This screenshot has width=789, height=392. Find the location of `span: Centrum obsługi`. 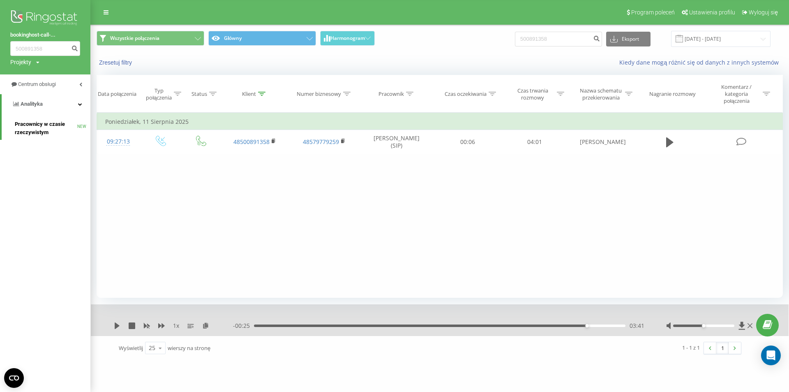

span: Centrum obsługi is located at coordinates (37, 84).